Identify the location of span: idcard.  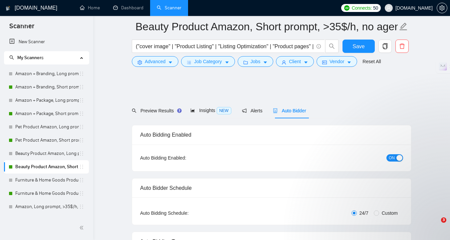
(324, 62).